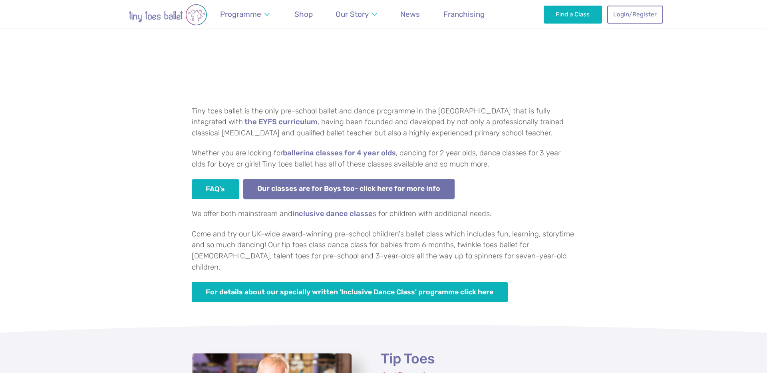  What do you see at coordinates (281, 122) in the screenshot?
I see `a: the EYFS curriculum` at bounding box center [281, 122].